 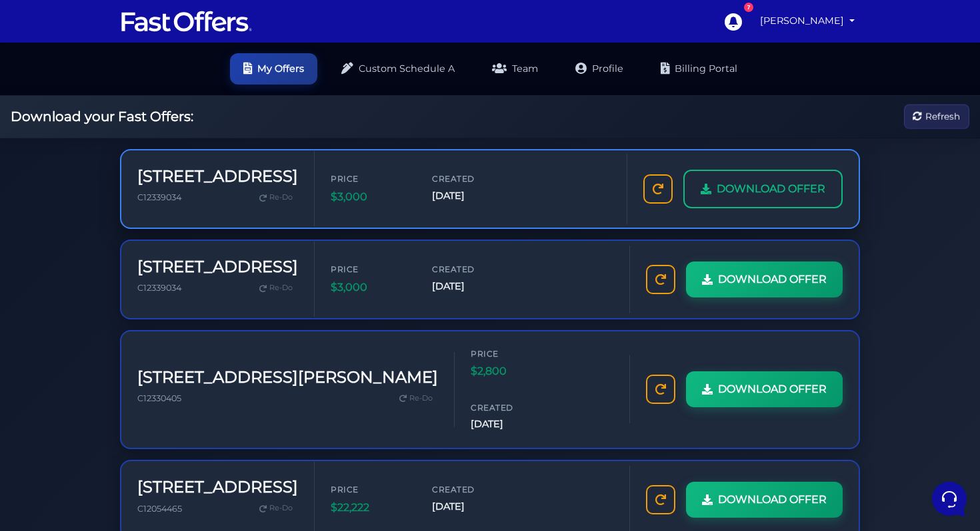 I want to click on p: Home, so click(x=51, y=434).